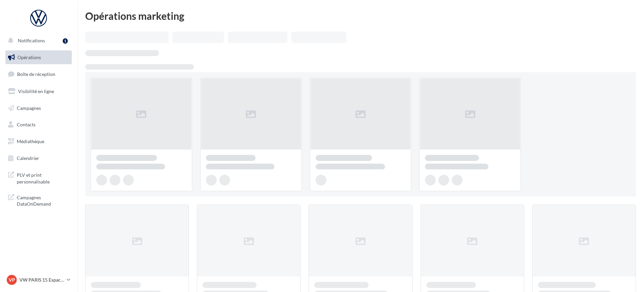 The width and height of the screenshot is (644, 292). What do you see at coordinates (36, 91) in the screenshot?
I see `span: Visibilité en ligne` at bounding box center [36, 91].